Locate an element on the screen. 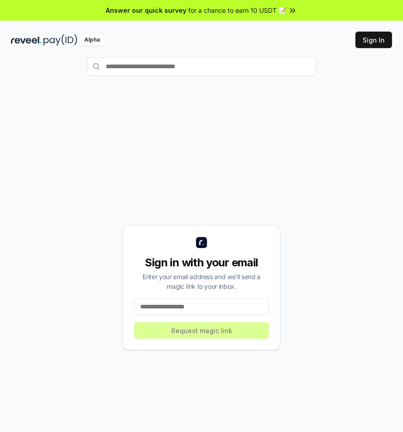 The height and width of the screenshot is (432, 403). img: logo_small is located at coordinates (202, 243).